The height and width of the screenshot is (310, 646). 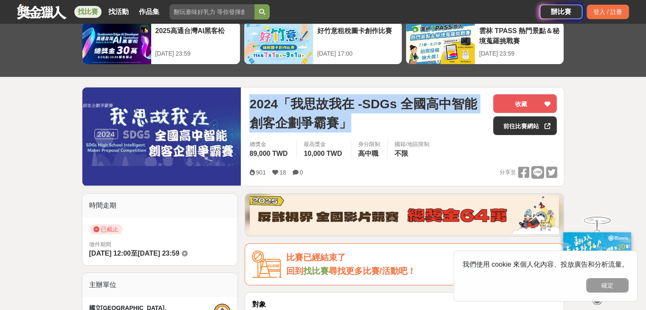 I want to click on div: 時間走期, so click(x=160, y=206).